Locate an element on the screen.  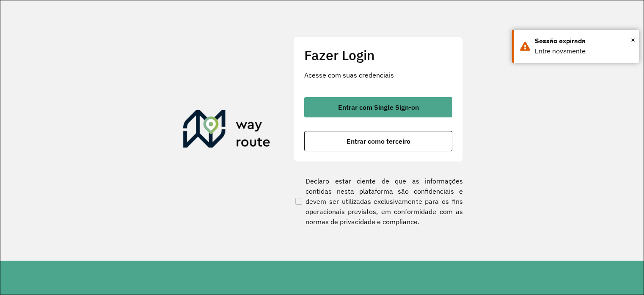
div: Sessão expirada is located at coordinates (584, 41).